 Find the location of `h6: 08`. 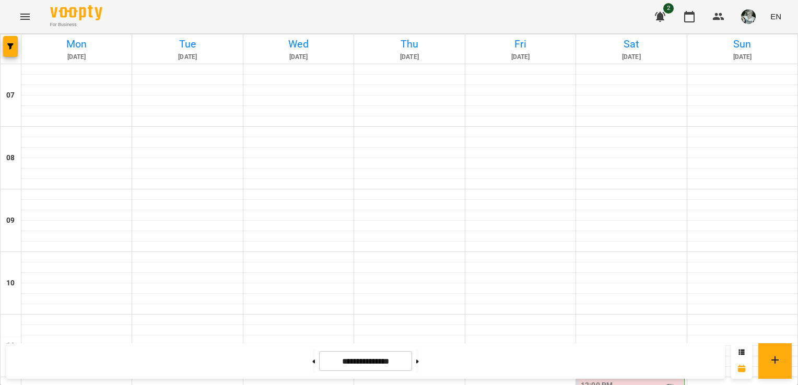

h6: 08 is located at coordinates (10, 158).